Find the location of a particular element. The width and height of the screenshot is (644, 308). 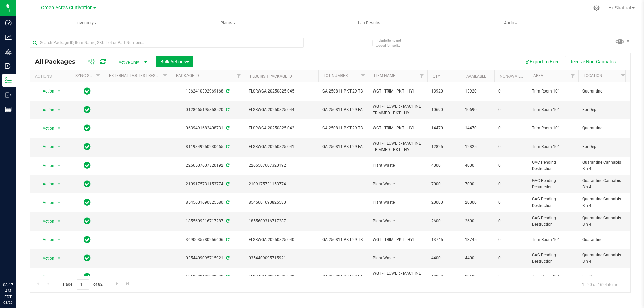

div: 8119849250230665 is located at coordinates (208, 147).